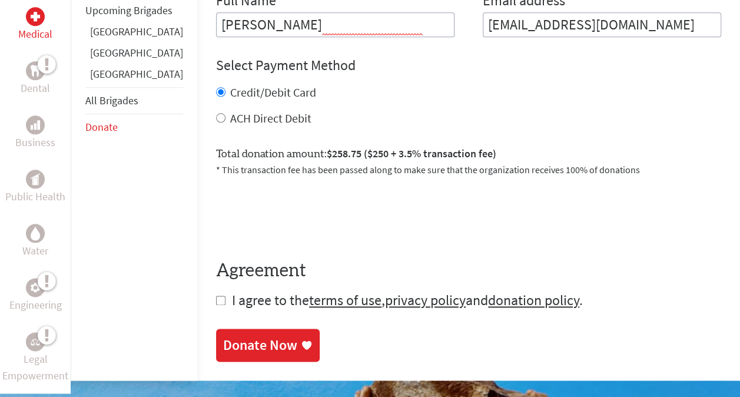 The image size is (740, 397). What do you see at coordinates (35, 125) in the screenshot?
I see `div: Business` at bounding box center [35, 125].